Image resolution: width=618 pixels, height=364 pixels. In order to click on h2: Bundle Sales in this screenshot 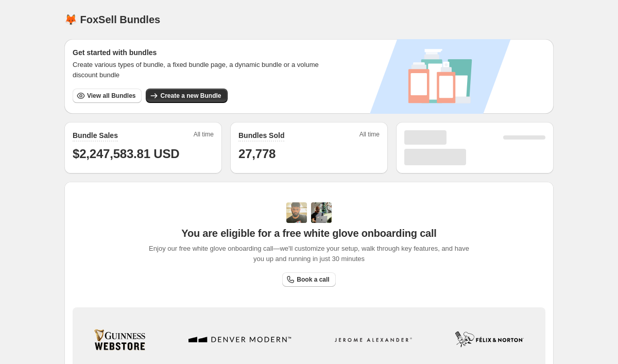, I will do `click(96, 135)`.